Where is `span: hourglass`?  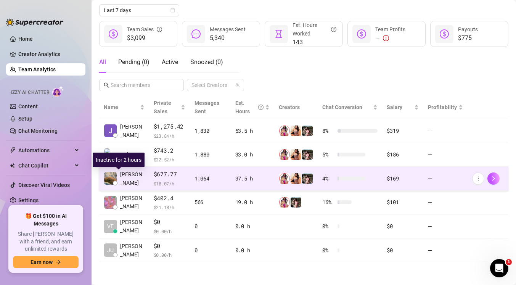
span: hourglass is located at coordinates (279, 34).